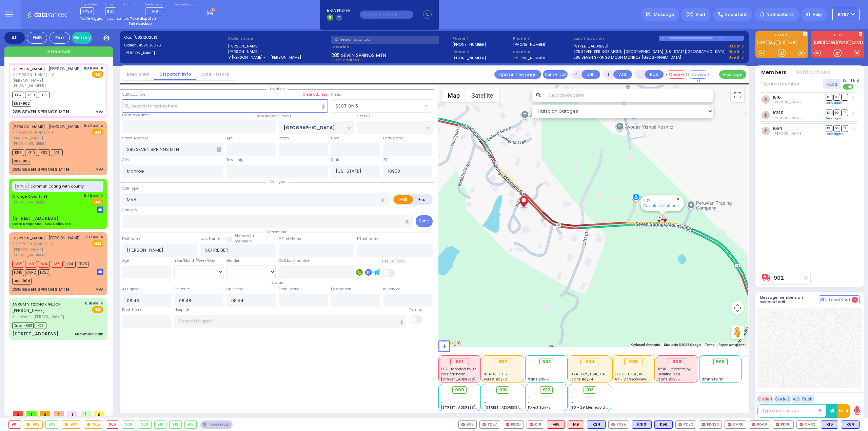  Describe the element at coordinates (482, 38) in the screenshot. I see `span: Phone 1` at that location.